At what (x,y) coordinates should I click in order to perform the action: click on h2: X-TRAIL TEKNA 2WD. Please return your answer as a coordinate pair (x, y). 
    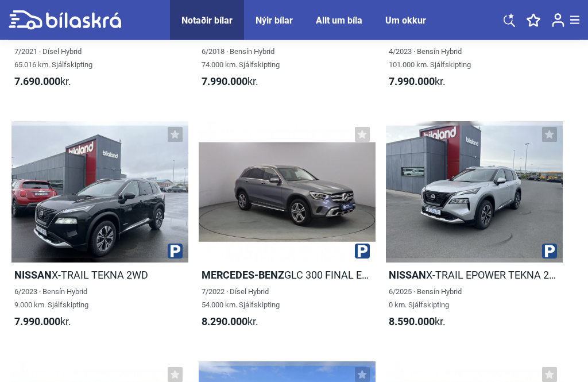
    Looking at the image, I should click on (100, 275).